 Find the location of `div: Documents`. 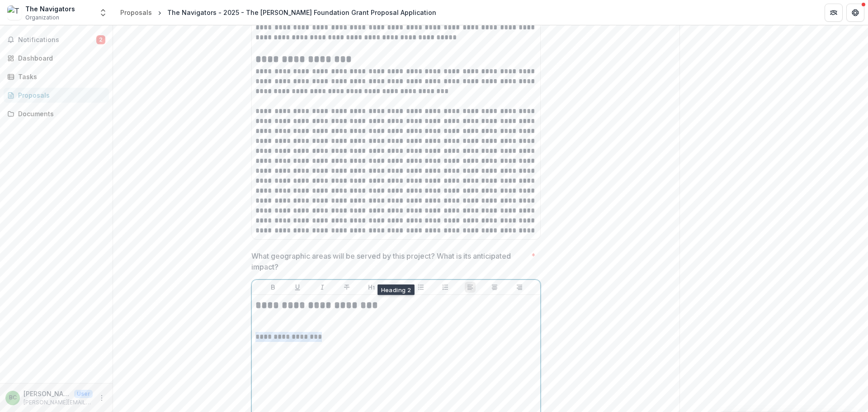

div: Documents is located at coordinates (60, 114).